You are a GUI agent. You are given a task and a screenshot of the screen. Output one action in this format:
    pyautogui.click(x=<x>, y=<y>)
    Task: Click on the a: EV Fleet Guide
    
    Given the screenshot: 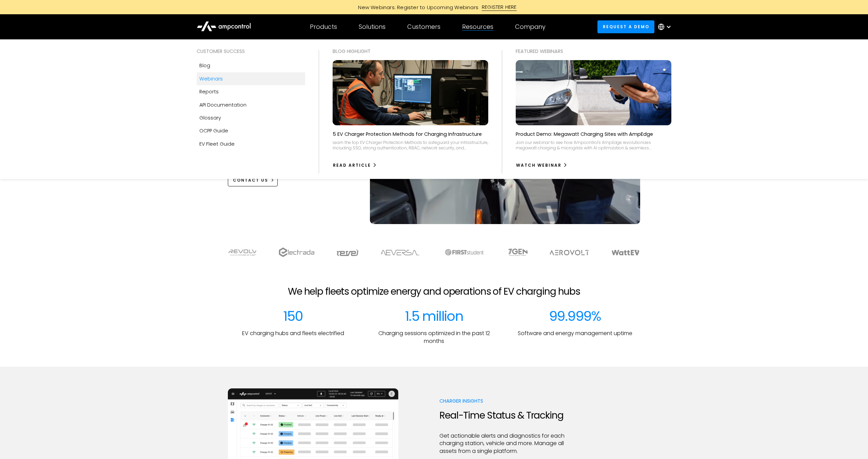 What is the action you would take?
    pyautogui.click(x=251, y=144)
    